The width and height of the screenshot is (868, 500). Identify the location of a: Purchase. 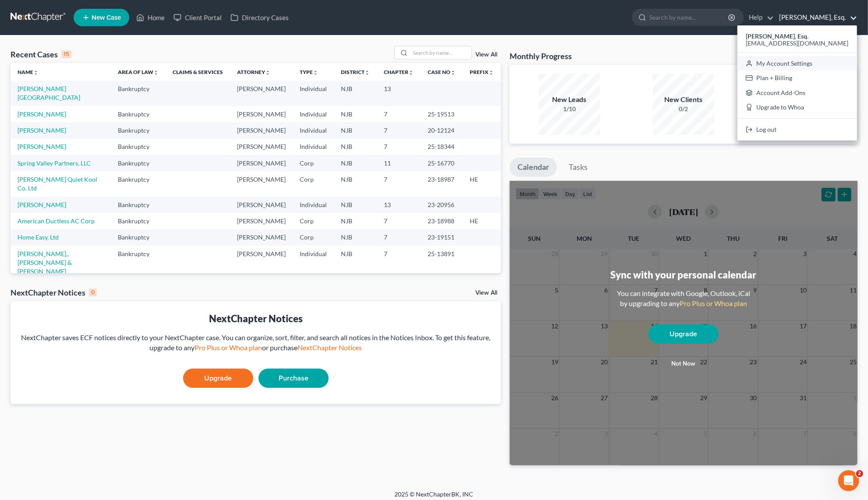
(293, 378).